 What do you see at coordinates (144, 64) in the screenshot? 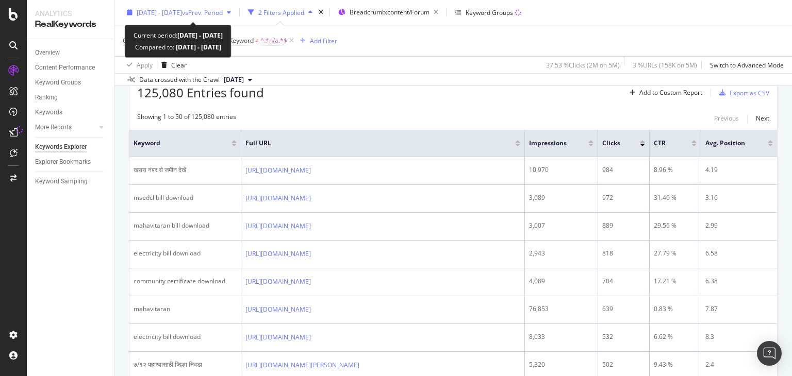
I see `div: Apply` at bounding box center [144, 64].